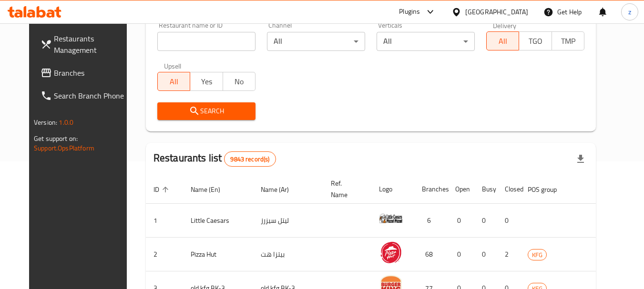 Image resolution: width=644 pixels, height=289 pixels. Describe the element at coordinates (250, 159) in the screenshot. I see `div: Total records count` at that location.